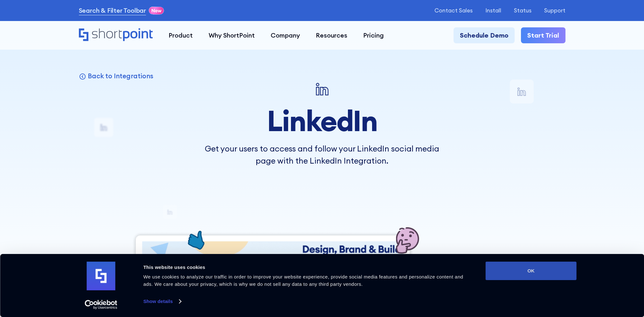 The width and height of the screenshot is (644, 317). I want to click on p: Support, so click(555, 10).